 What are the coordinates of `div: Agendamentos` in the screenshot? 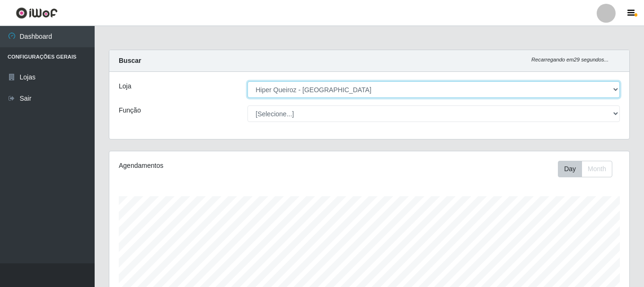 It's located at (219, 166).